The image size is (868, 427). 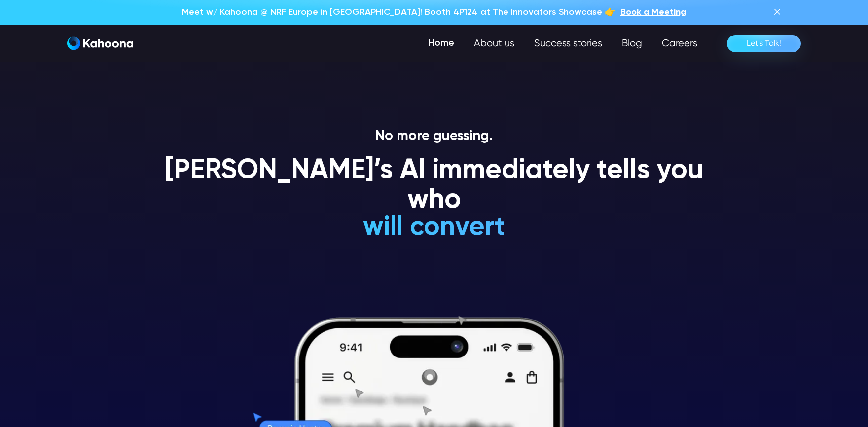 I want to click on p: No more guessing., so click(x=434, y=136).